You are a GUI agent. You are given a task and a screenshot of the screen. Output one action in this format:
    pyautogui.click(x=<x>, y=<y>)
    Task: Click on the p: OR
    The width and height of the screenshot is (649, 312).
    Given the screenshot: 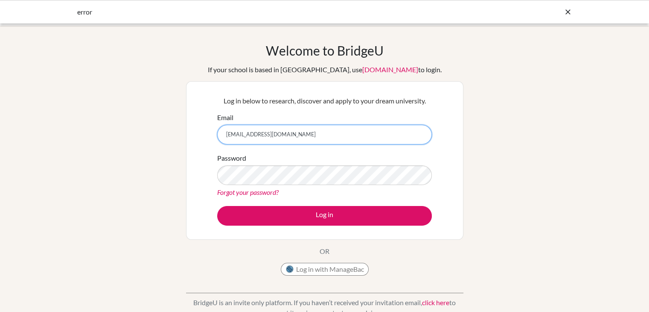 What is the action you would take?
    pyautogui.click(x=324, y=251)
    